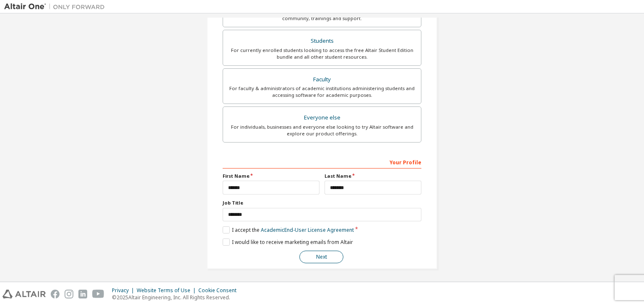 The image size is (644, 306). What do you see at coordinates (55, 294) in the screenshot?
I see `img: facebook.svg` at bounding box center [55, 294].